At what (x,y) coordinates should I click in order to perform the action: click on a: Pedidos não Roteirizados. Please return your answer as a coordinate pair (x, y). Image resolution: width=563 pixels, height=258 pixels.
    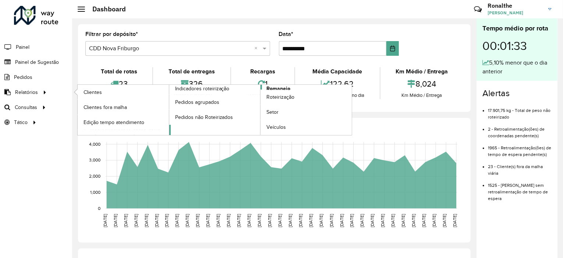
    Looking at the image, I should click on (215, 117).